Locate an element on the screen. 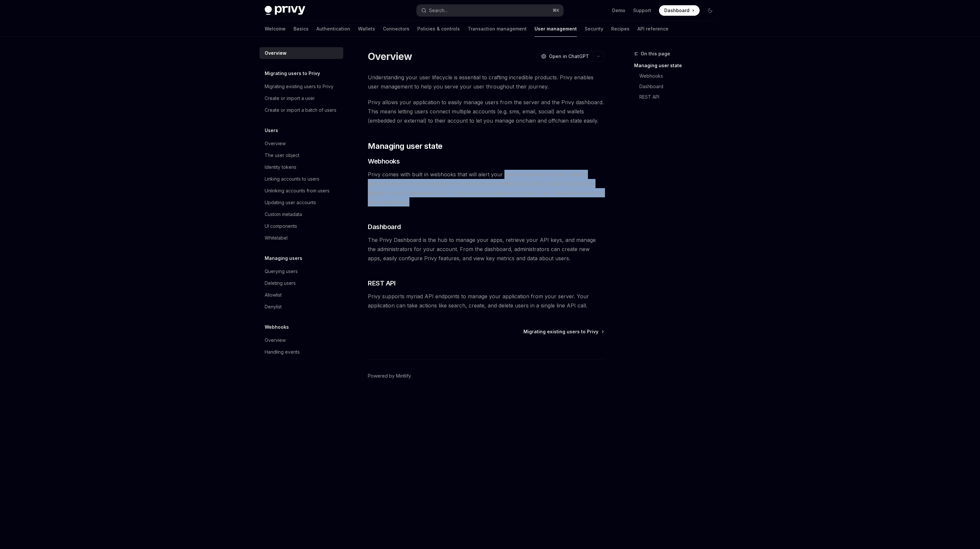  a: Custom metadata is located at coordinates (301, 214).